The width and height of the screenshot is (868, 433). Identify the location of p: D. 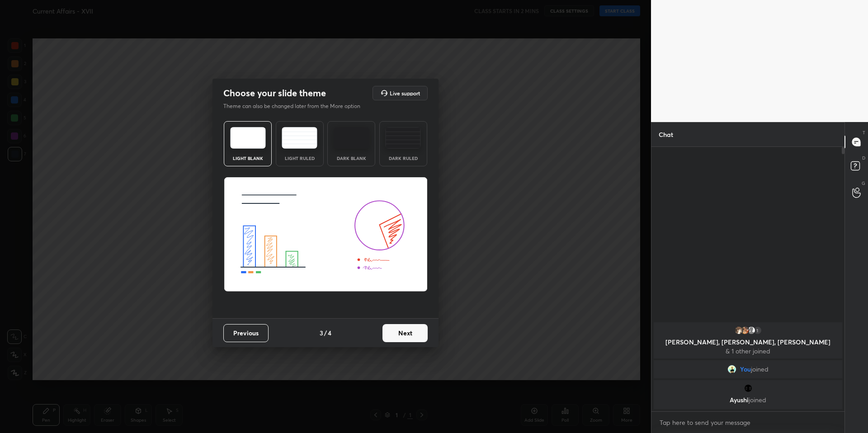
(863, 158).